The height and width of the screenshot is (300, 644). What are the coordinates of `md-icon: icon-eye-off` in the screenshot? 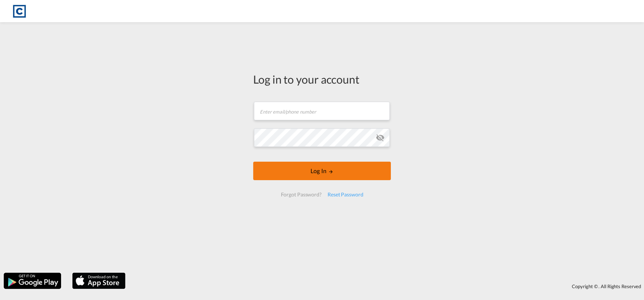 It's located at (380, 138).